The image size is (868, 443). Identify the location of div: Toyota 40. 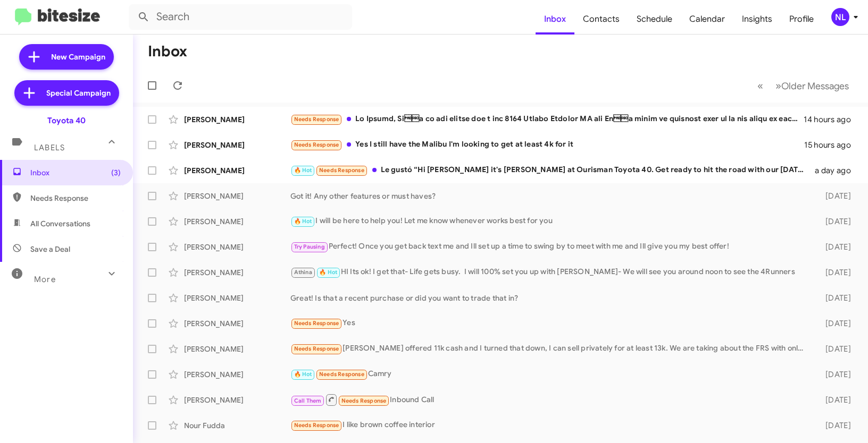
(66, 121).